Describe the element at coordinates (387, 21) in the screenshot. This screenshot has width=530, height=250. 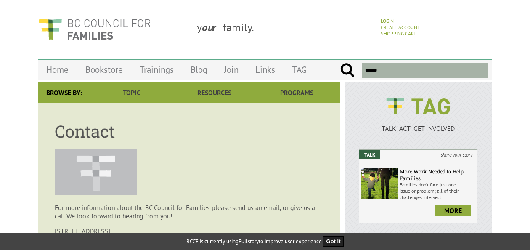
I see `a: Login` at that location.